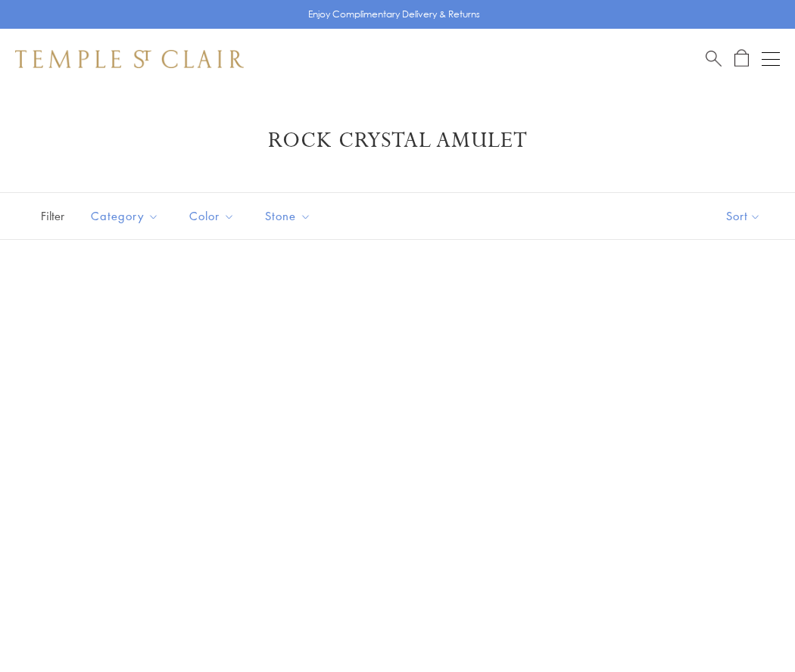  Describe the element at coordinates (394, 15) in the screenshot. I see `p: Enjoy Complimentary Delivery & Returns` at that location.